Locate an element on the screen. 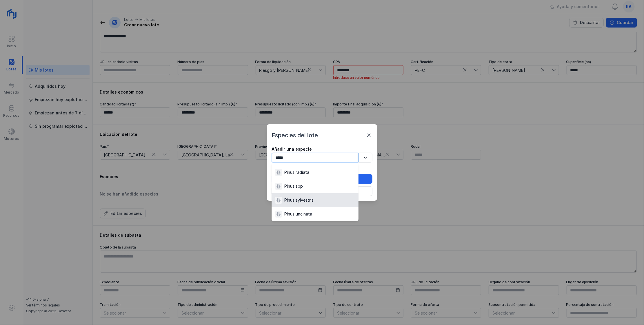 This screenshot has height=325, width=644. div: Pinus uncinata is located at coordinates (299, 214).